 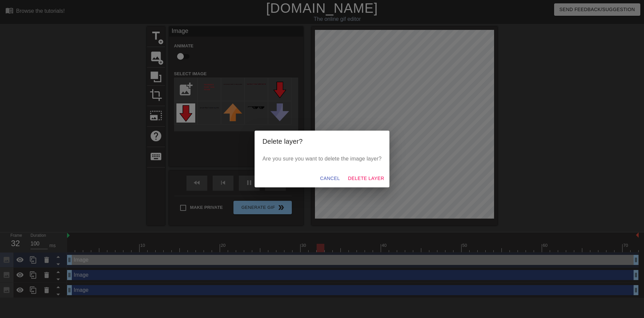 What do you see at coordinates (330, 178) in the screenshot?
I see `button: Cancel` at bounding box center [330, 178].